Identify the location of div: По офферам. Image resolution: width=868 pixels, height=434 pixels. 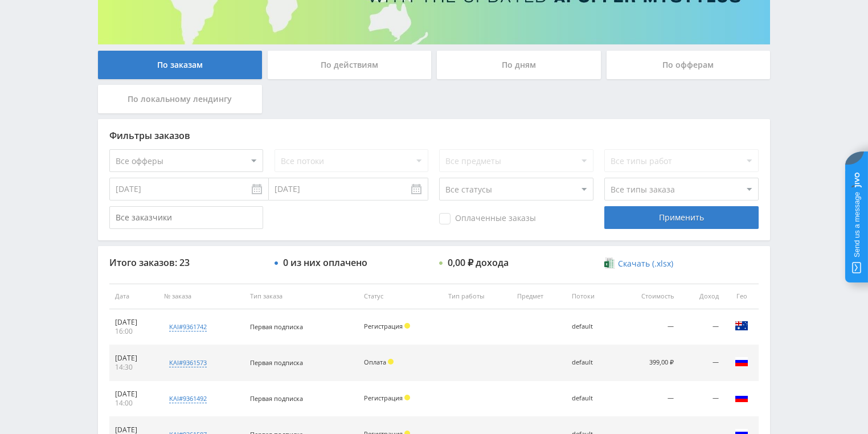
(688, 65).